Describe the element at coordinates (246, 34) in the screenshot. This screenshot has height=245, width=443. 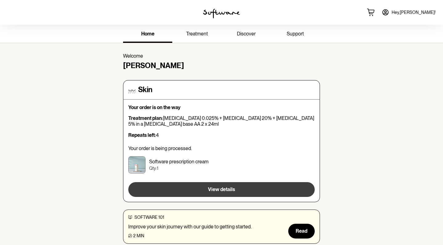
I see `a: discover` at that location.